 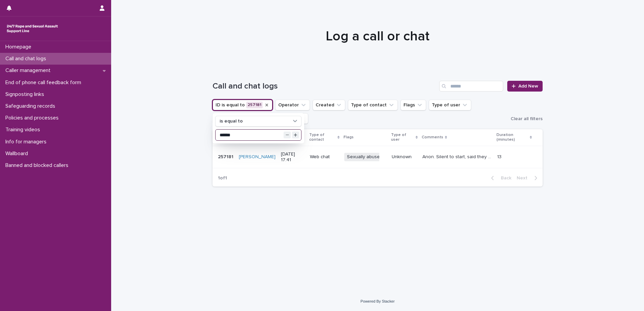 I want to click on button: Operator, so click(x=293, y=105).